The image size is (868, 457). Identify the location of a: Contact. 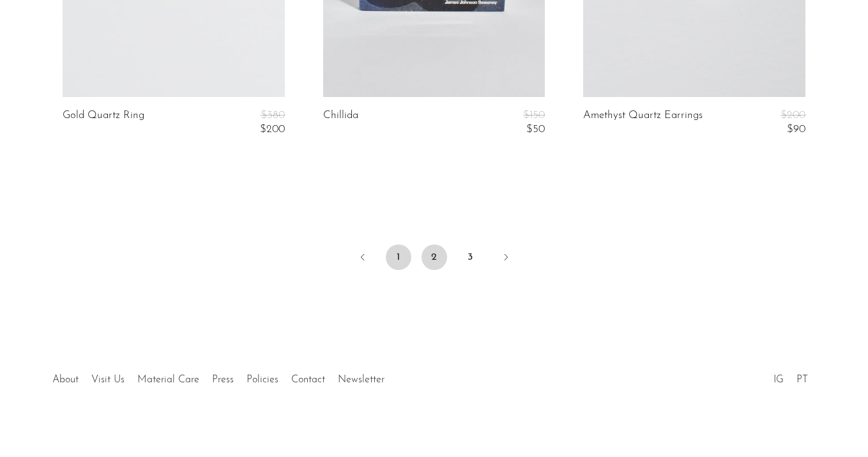
(308, 380).